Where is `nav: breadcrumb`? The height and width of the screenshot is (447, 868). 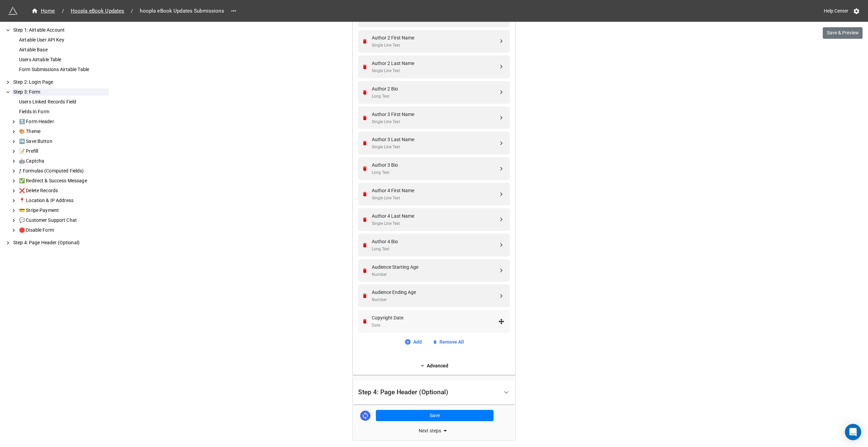 nav: breadcrumb is located at coordinates (128, 11).